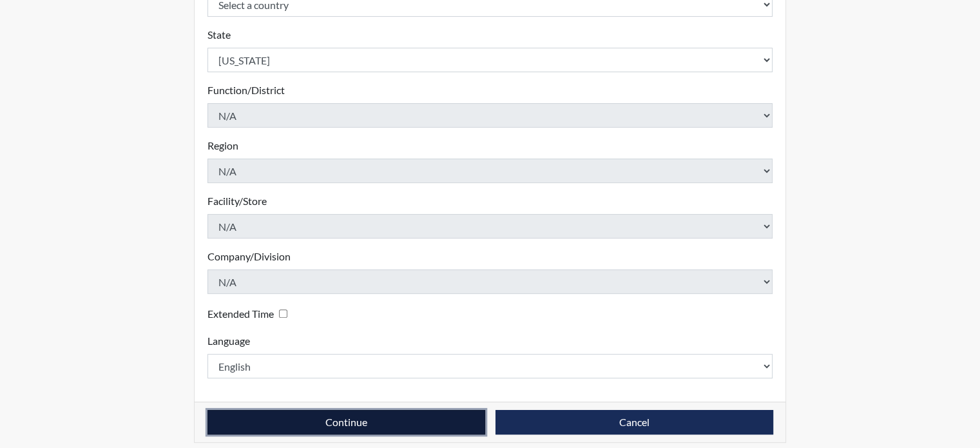 The image size is (980, 448). I want to click on label: Function/District, so click(246, 90).